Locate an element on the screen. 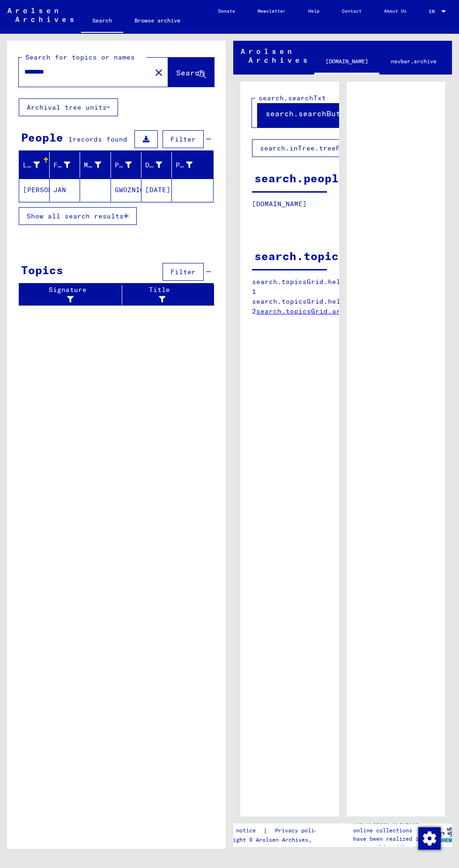 The height and width of the screenshot is (868, 459). mat-header-cell: Date of Birth is located at coordinates (156, 165).